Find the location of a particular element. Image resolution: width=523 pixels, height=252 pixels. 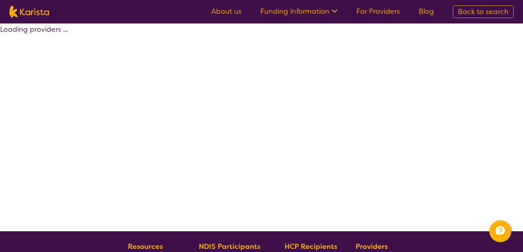

b: NDIS Participants is located at coordinates (229, 247).